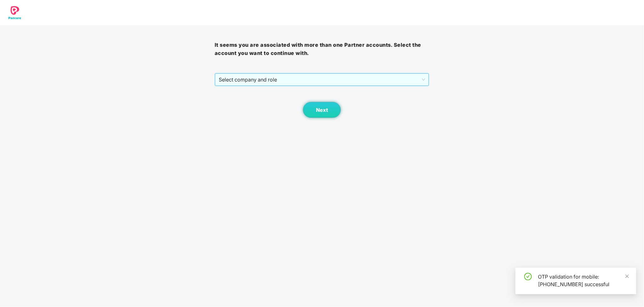  I want to click on span: close, so click(628, 276).